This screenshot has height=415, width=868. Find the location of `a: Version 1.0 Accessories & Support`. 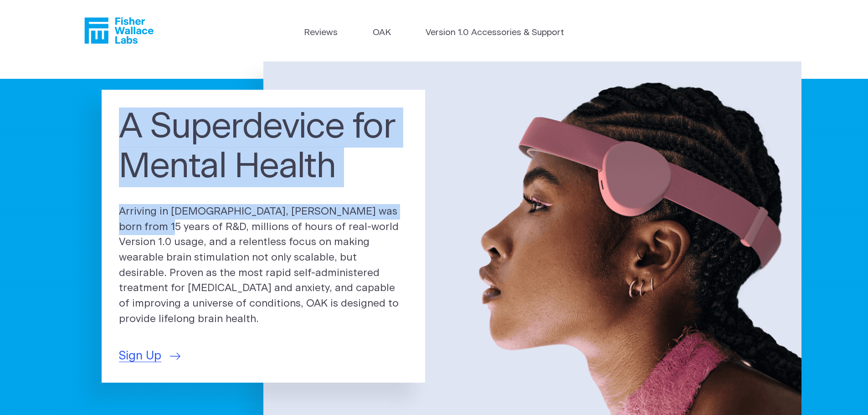

a: Version 1.0 Accessories & Support is located at coordinates (494, 33).